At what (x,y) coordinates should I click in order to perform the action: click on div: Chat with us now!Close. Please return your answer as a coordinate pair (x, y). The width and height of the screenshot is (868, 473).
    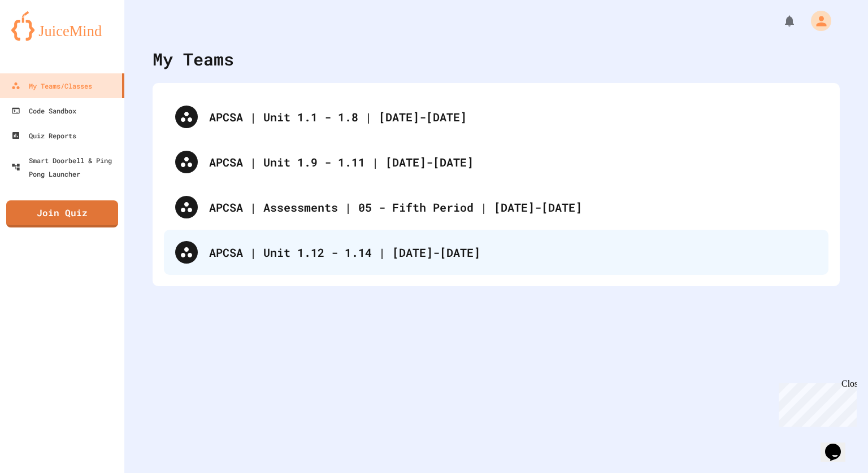
    Looking at the image, I should click on (41, 38).